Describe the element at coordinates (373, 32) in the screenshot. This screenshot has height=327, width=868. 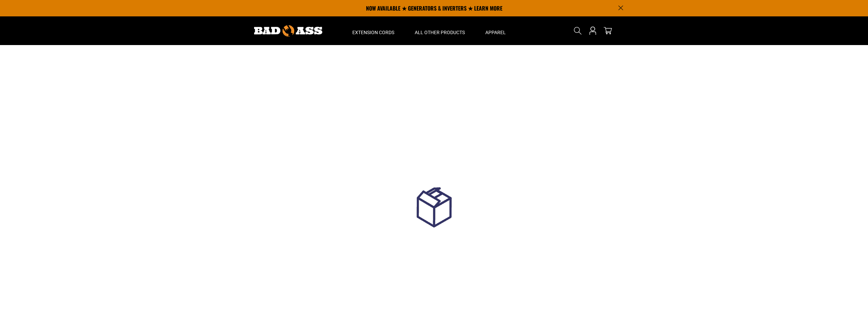
I see `span: Extension Cords` at that location.